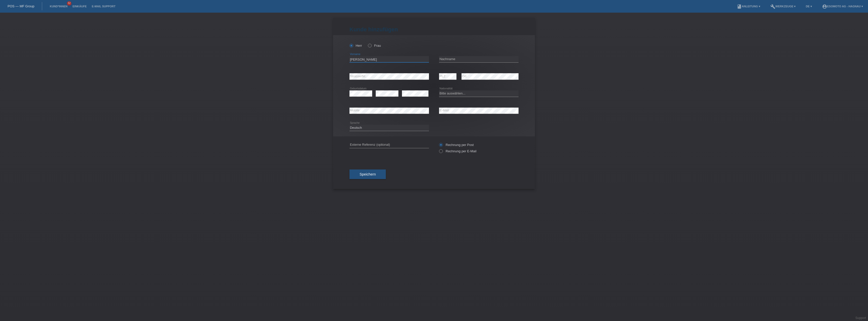 Image resolution: width=868 pixels, height=321 pixels. I want to click on label: Rechnung per E-Mail, so click(457, 151).